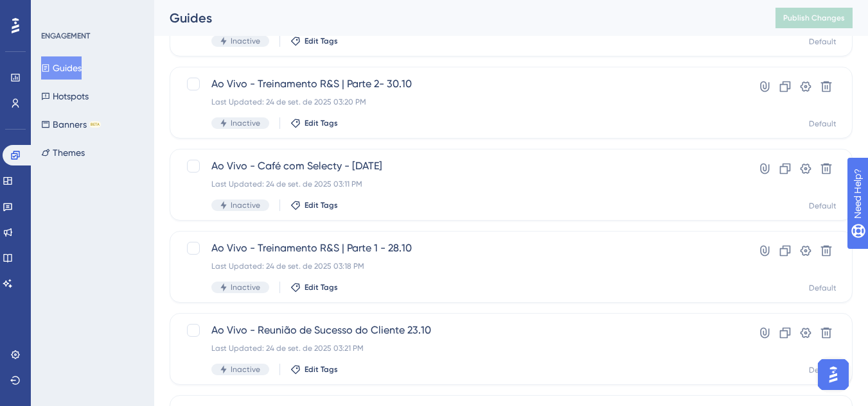 This screenshot has height=406, width=868. What do you see at coordinates (459, 102) in the screenshot?
I see `div: Last Updated: 24 de set. de 2025 03:20 PM` at bounding box center [459, 102].